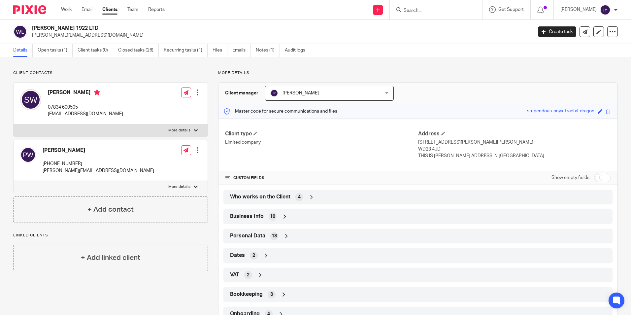  What do you see at coordinates (86, 107) in the screenshot?
I see `p: 07834 600505` at bounding box center [86, 107].